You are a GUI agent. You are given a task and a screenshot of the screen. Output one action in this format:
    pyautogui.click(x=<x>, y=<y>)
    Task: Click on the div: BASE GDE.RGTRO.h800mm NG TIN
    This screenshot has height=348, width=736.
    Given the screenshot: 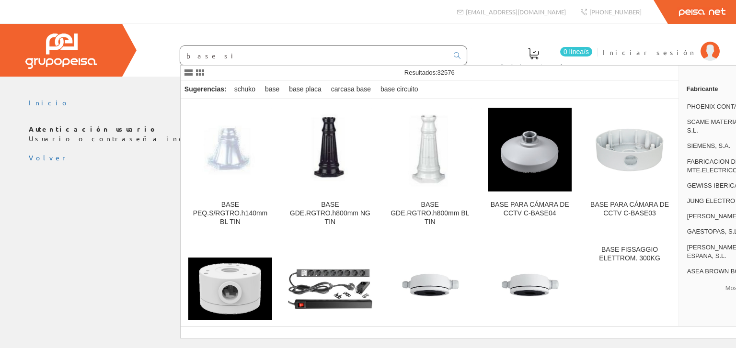 What is the action you would take?
    pyautogui.click(x=330, y=214)
    